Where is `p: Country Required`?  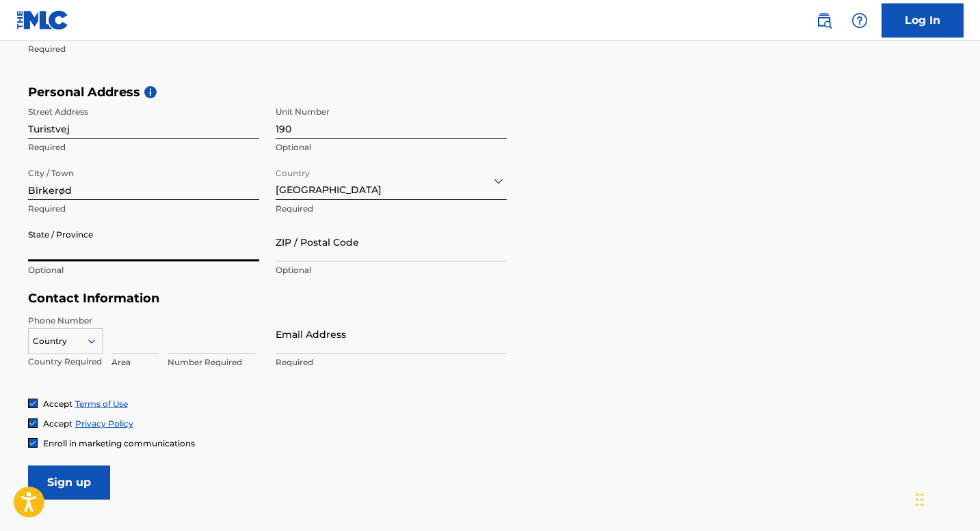
p: Country Required is located at coordinates (65, 362).